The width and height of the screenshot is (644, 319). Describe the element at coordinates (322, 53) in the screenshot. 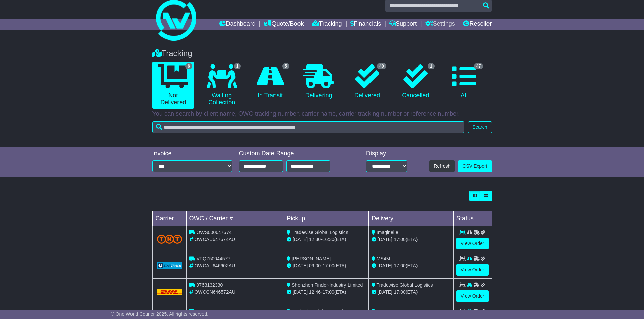

I see `div: Tracking` at that location.